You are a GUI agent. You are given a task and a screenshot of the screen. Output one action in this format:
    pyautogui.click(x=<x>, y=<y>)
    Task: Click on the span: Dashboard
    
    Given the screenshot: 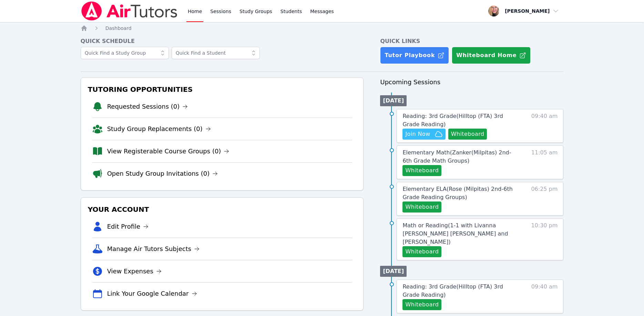 What is the action you would take?
    pyautogui.click(x=118, y=28)
    